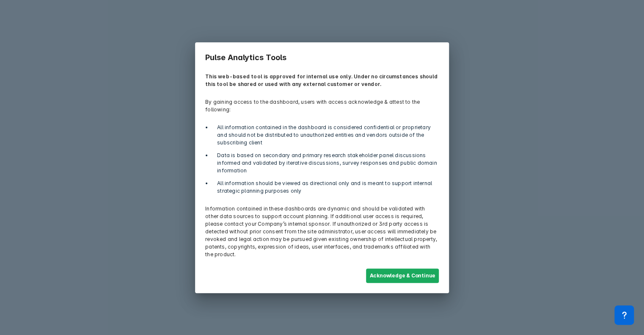 The height and width of the screenshot is (335, 644). Describe the element at coordinates (322, 231) in the screenshot. I see `p: Information contained in these dashboards are dynamic and should be validated with other data sou...` at that location.